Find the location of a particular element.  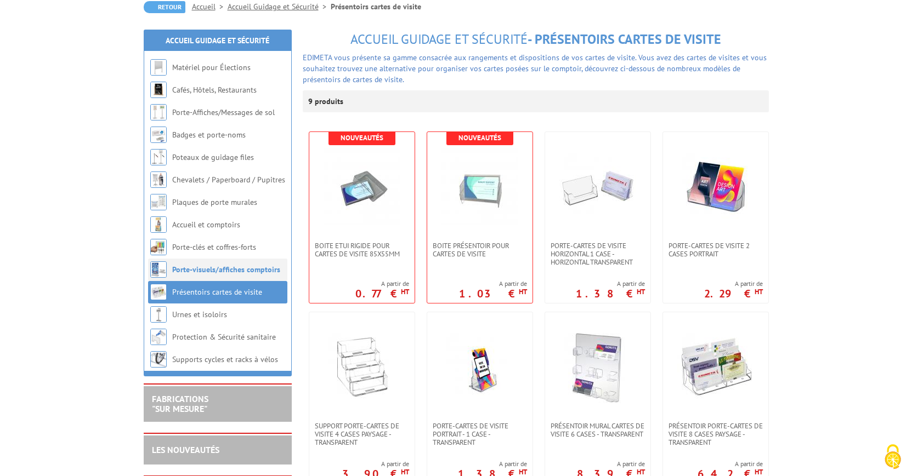

a: Supports cycles et racks à vélos is located at coordinates (225, 360).